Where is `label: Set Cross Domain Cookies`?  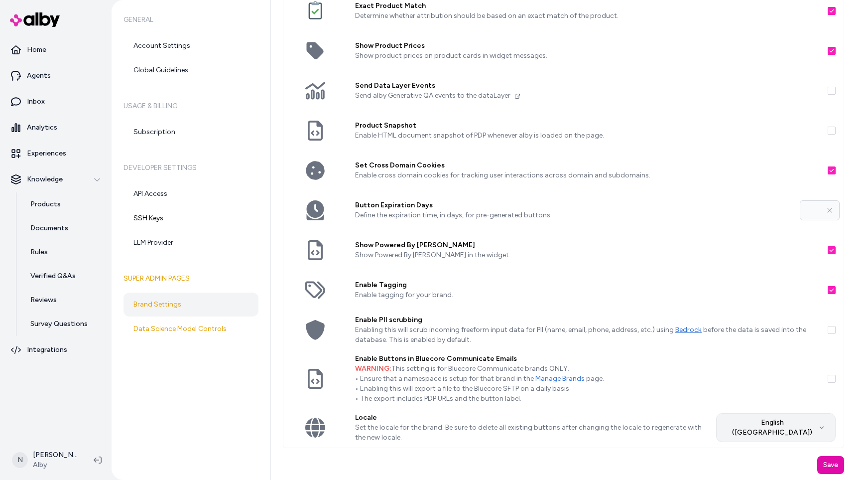
label: Set Cross Domain Cookies is located at coordinates (587, 166).